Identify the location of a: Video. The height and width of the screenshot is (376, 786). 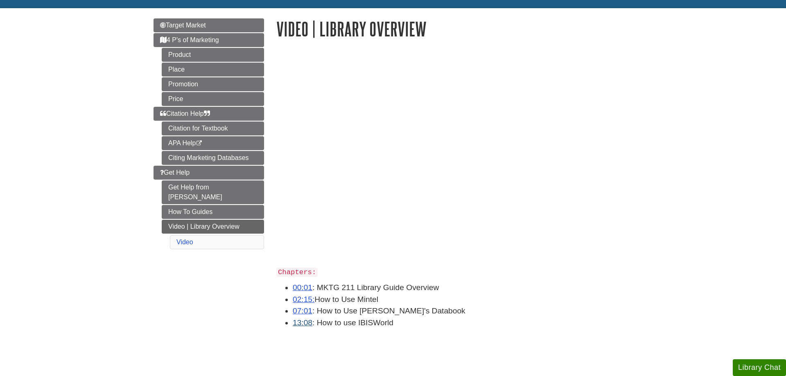
(185, 242).